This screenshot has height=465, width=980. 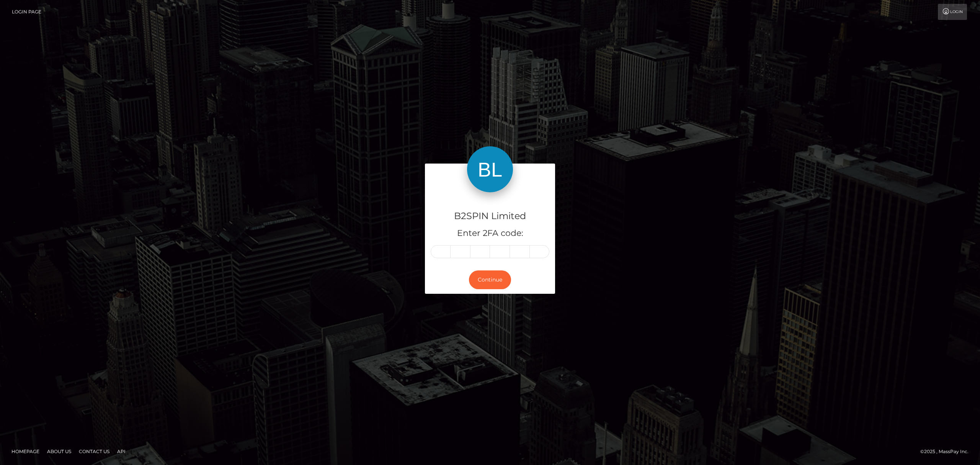 I want to click on a: Login Page, so click(x=26, y=12).